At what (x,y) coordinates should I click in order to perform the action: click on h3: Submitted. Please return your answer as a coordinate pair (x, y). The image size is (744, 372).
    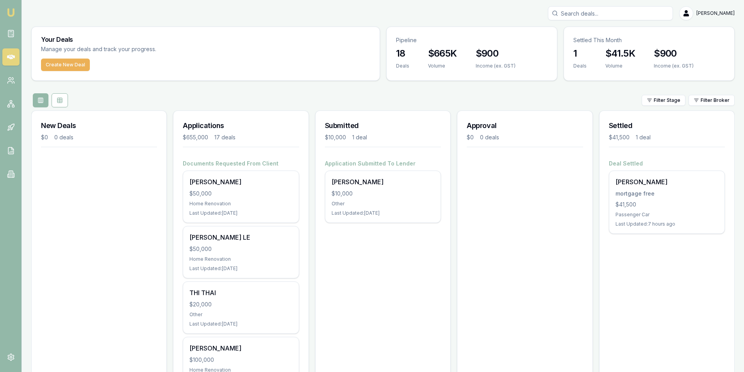
    Looking at the image, I should click on (383, 126).